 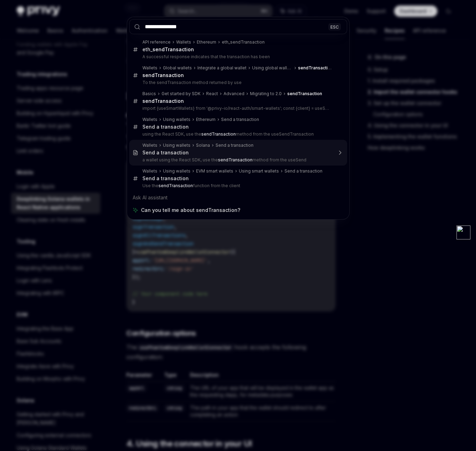 What do you see at coordinates (191, 210) in the screenshot?
I see `span: Can you tell me about sendTransaction?` at bounding box center [191, 210].